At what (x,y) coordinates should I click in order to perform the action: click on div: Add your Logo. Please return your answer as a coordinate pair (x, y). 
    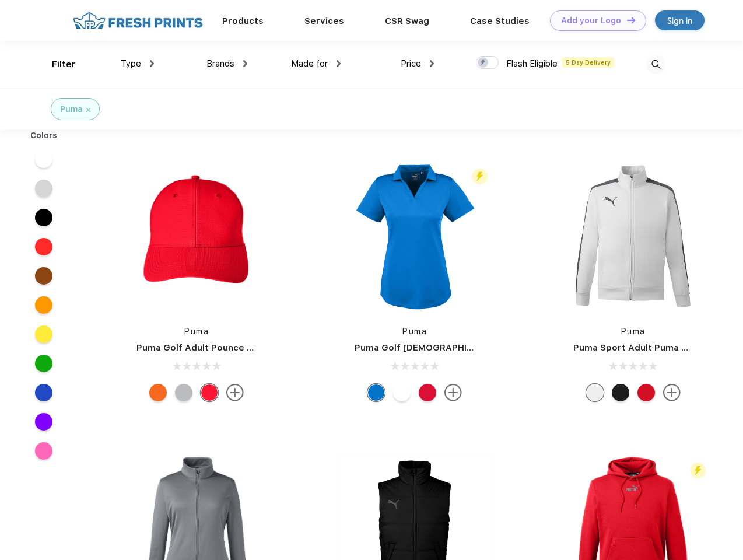
    Looking at the image, I should click on (591, 20).